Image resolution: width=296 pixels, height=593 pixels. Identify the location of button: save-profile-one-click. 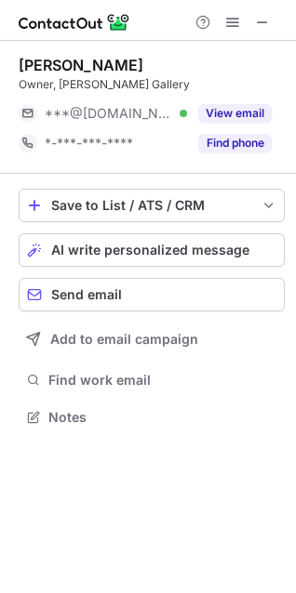
(152, 205).